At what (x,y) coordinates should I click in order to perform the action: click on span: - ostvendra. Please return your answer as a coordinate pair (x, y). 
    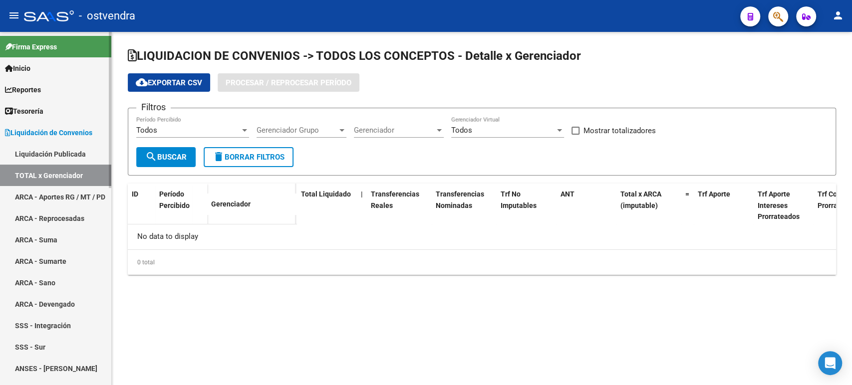
    Looking at the image, I should click on (107, 16).